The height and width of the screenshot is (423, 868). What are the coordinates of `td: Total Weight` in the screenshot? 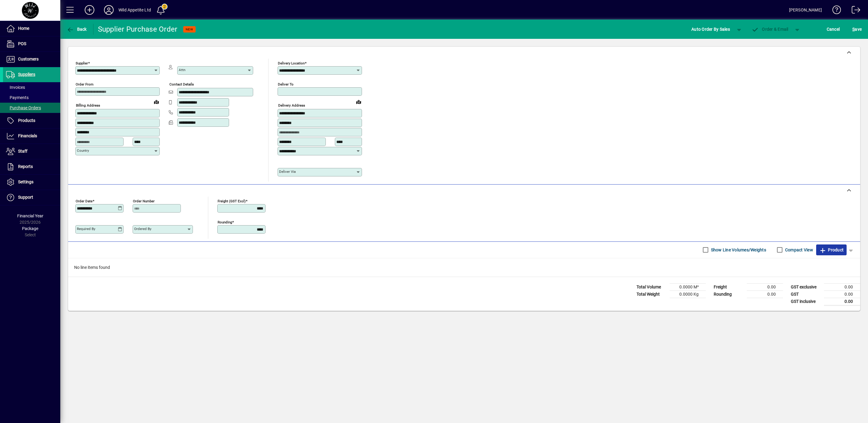 It's located at (652, 294).